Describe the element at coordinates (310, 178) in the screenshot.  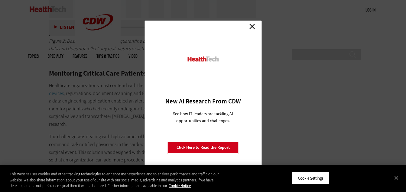
I see `button: Cookie Settings` at that location.